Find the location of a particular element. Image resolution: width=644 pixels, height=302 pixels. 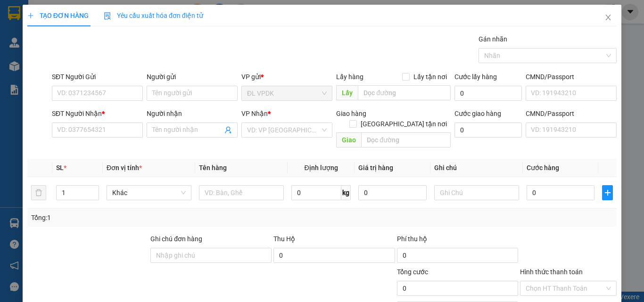

div: VP gửi is located at coordinates (287, 77).